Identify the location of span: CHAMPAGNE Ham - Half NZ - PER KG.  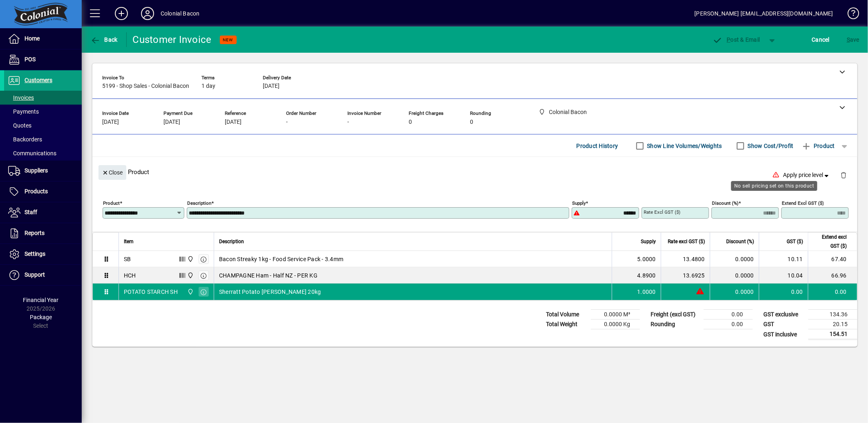
(268, 276).